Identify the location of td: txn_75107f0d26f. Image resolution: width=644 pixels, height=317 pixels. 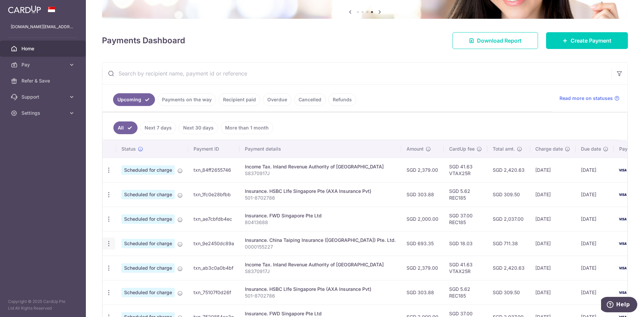
(214, 292).